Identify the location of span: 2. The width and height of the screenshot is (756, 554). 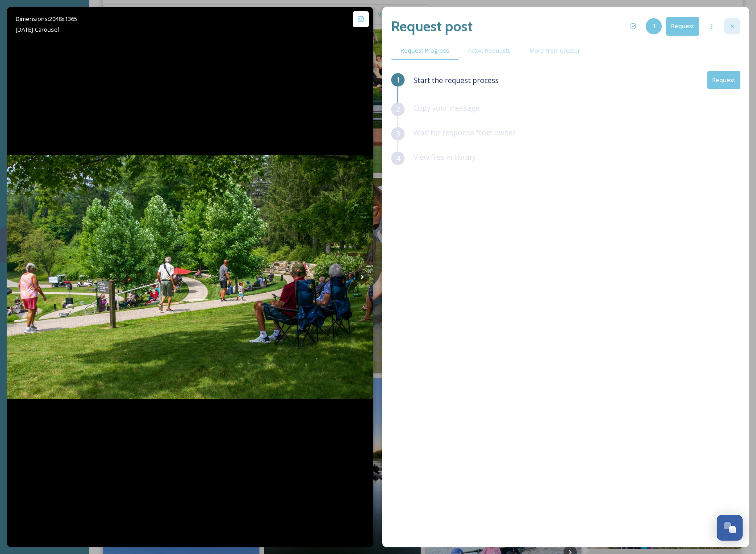
(398, 109).